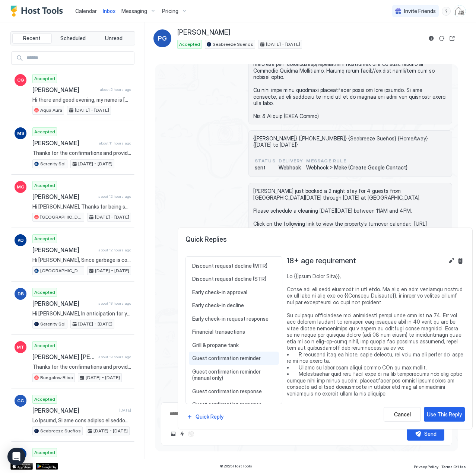 The image size is (476, 473). What do you see at coordinates (445, 414) in the screenshot?
I see `button: Use This Reply` at bounding box center [445, 414].